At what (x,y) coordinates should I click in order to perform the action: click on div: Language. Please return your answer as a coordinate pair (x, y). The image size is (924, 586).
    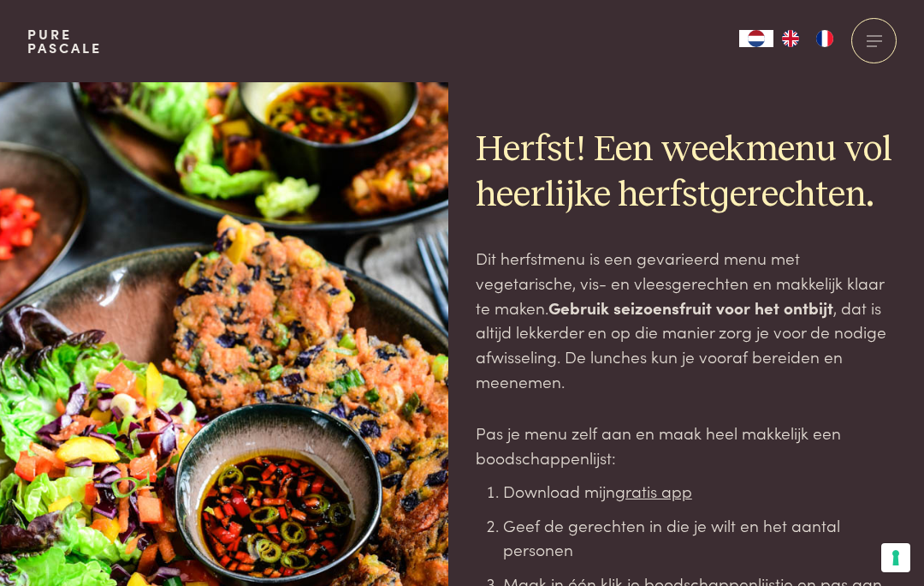
    Looking at the image, I should click on (756, 39).